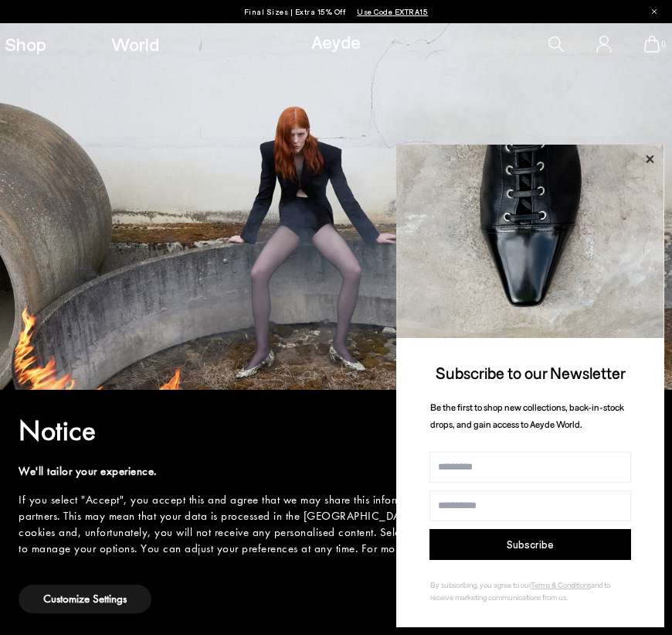  I want to click on div: We'll tailor your experience., so click(324, 471).